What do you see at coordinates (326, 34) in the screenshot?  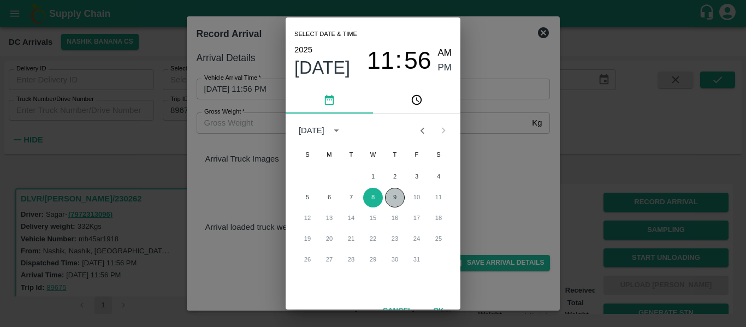 I see `span: Select date & time` at bounding box center [326, 34].